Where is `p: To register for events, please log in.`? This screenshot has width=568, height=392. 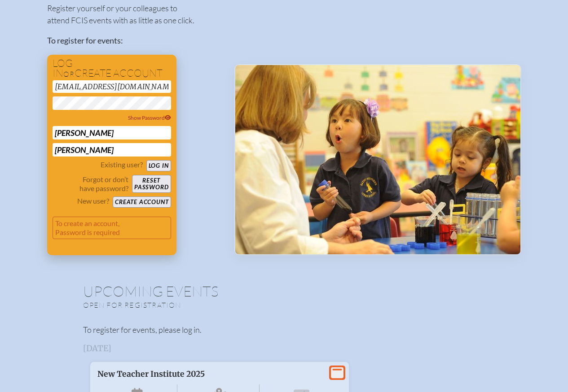 p: To register for events, please log in. is located at coordinates (284, 330).